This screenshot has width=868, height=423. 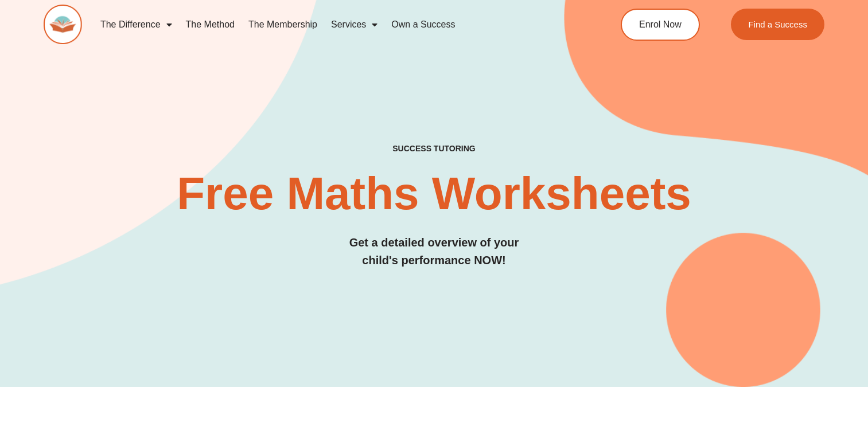 What do you see at coordinates (434, 252) in the screenshot?
I see `h3: Get a detailed overview of your child's performance NOW!` at bounding box center [434, 252].